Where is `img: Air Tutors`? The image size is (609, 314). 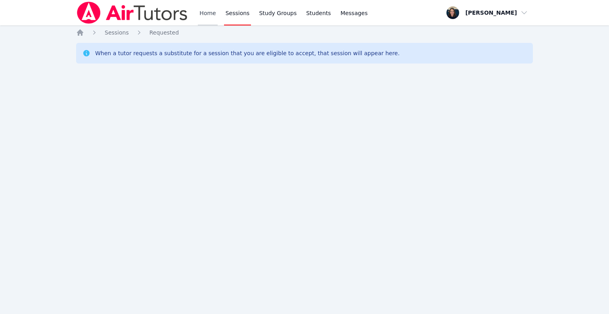 img: Air Tutors is located at coordinates (132, 13).